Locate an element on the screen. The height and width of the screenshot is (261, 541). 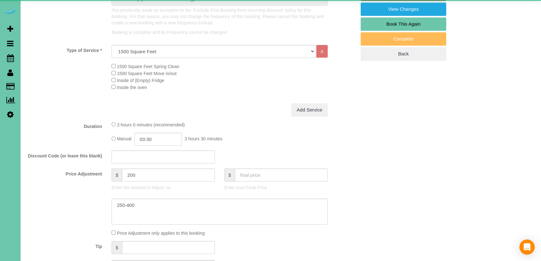
span: Inside the oven is located at coordinates (132, 87).